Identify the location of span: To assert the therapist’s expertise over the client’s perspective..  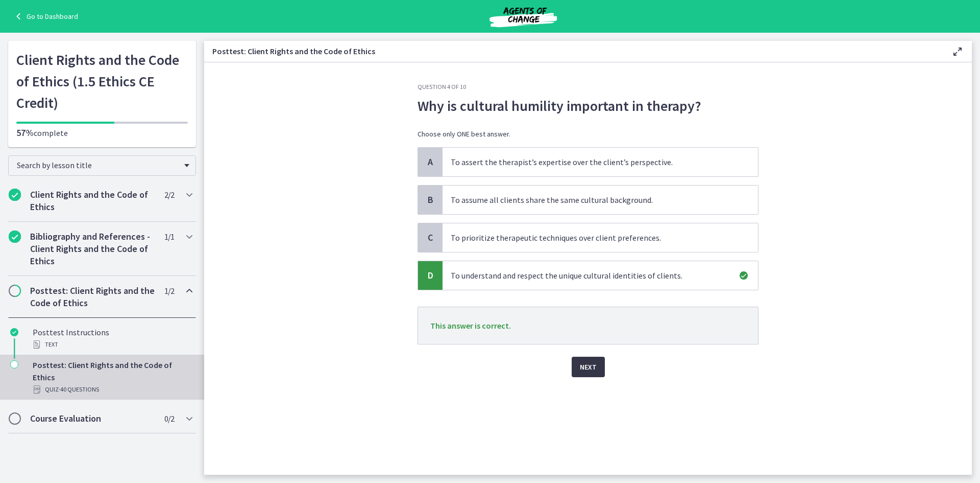
(600, 162).